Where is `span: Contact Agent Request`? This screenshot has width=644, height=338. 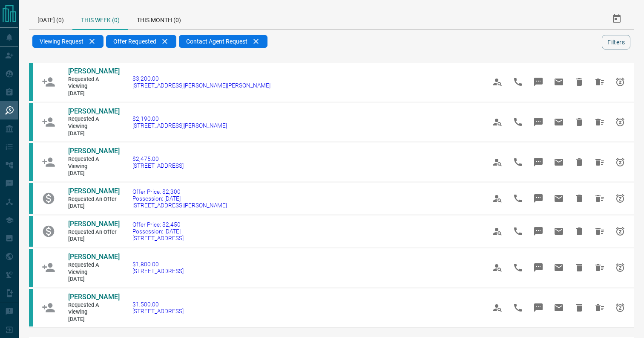 span: Contact Agent Request is located at coordinates (217, 41).